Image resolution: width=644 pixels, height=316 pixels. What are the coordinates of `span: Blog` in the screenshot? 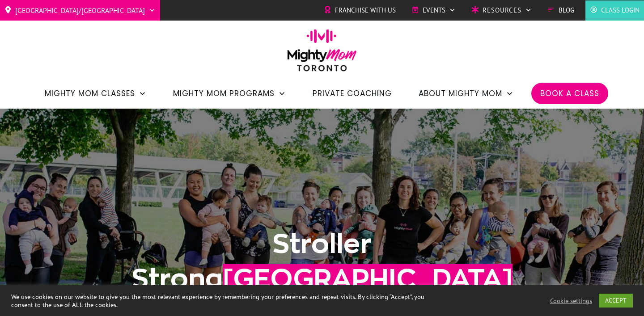 It's located at (567, 11).